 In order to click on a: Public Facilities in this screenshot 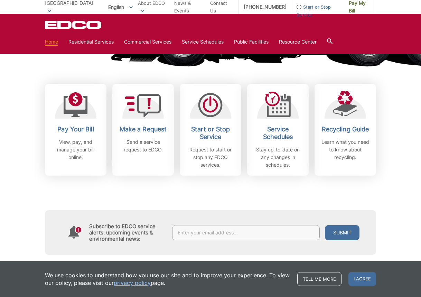, I will do `click(251, 42)`.